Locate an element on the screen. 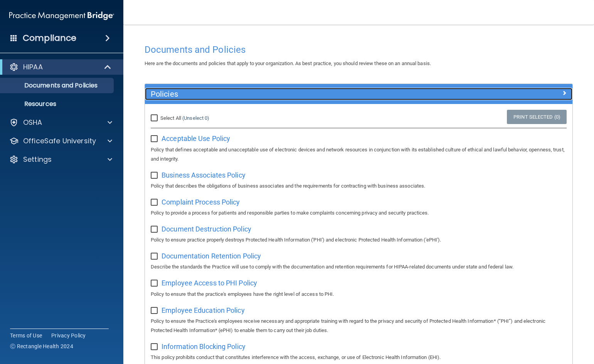 Image resolution: width=594 pixels, height=364 pixels. img: PMB logo is located at coordinates (62, 16).